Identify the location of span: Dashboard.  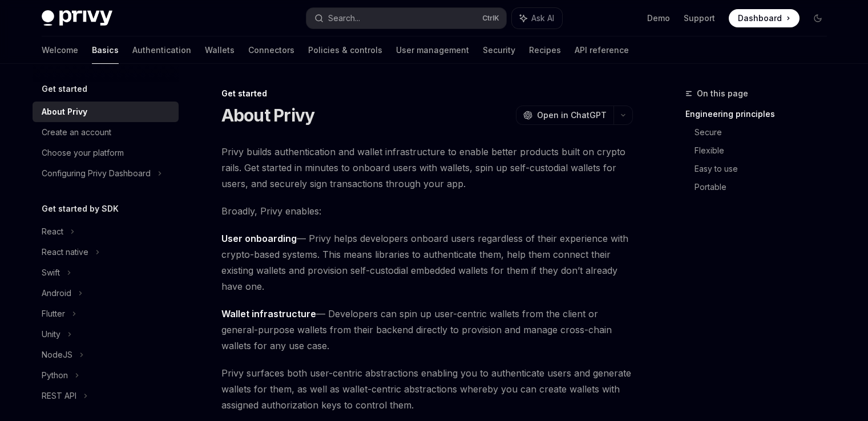
(759, 18).